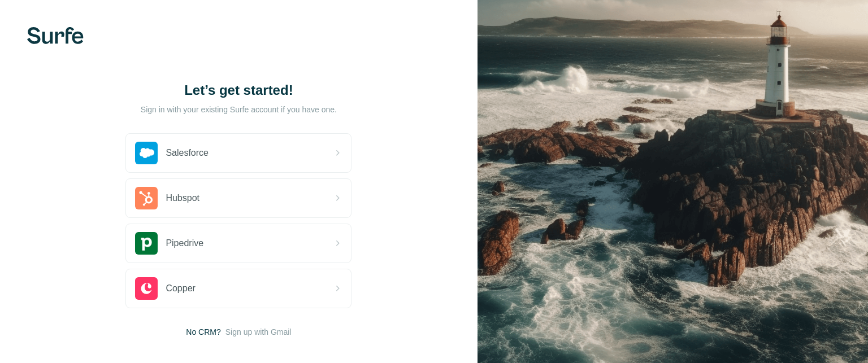  What do you see at coordinates (183, 198) in the screenshot?
I see `span: Hubspot` at bounding box center [183, 198].